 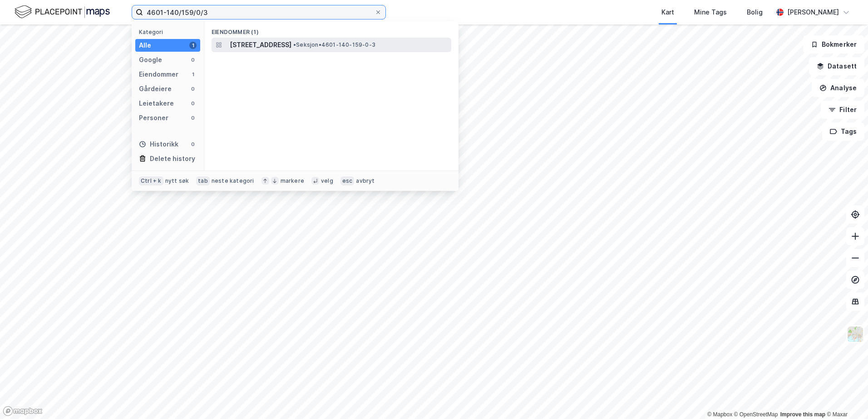 What do you see at coordinates (156, 103) in the screenshot?
I see `div: Leietakere` at bounding box center [156, 103].